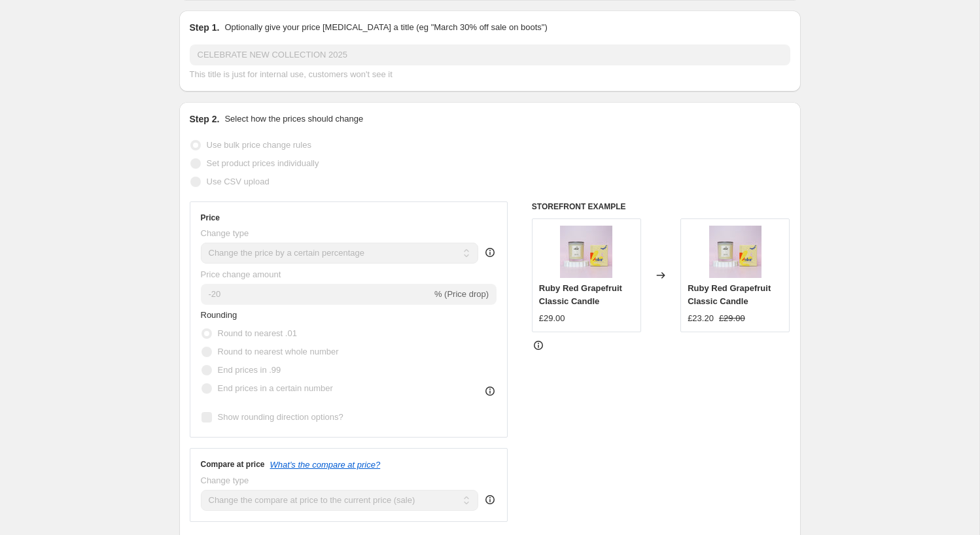 The image size is (980, 535). Describe the element at coordinates (205, 27) in the screenshot. I see `h2: Step 1.` at that location.